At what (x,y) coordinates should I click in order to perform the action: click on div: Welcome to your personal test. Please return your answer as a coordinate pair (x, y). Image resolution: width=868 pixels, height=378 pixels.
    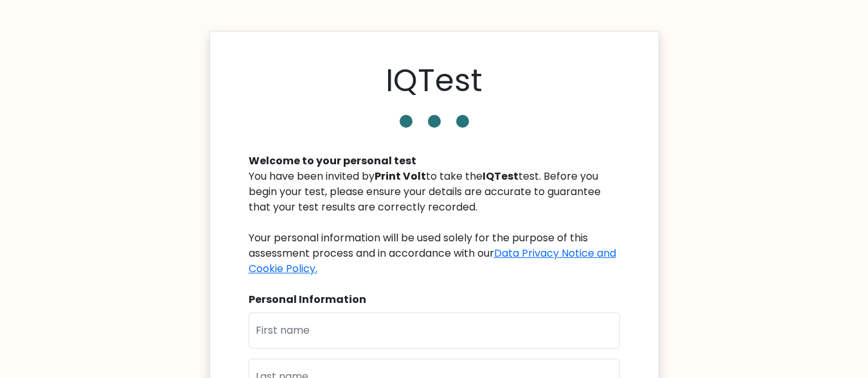
    Looking at the image, I should click on (434, 161).